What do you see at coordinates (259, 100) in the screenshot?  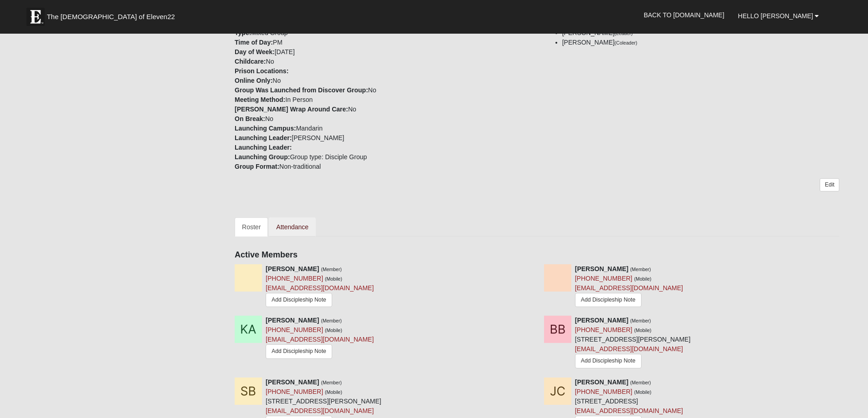 I see `strong: Meeting Method:` at bounding box center [259, 100].